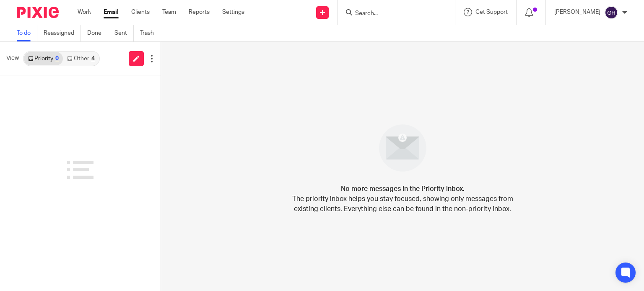  I want to click on h4: No more messages in the Priority inbox., so click(402, 189).